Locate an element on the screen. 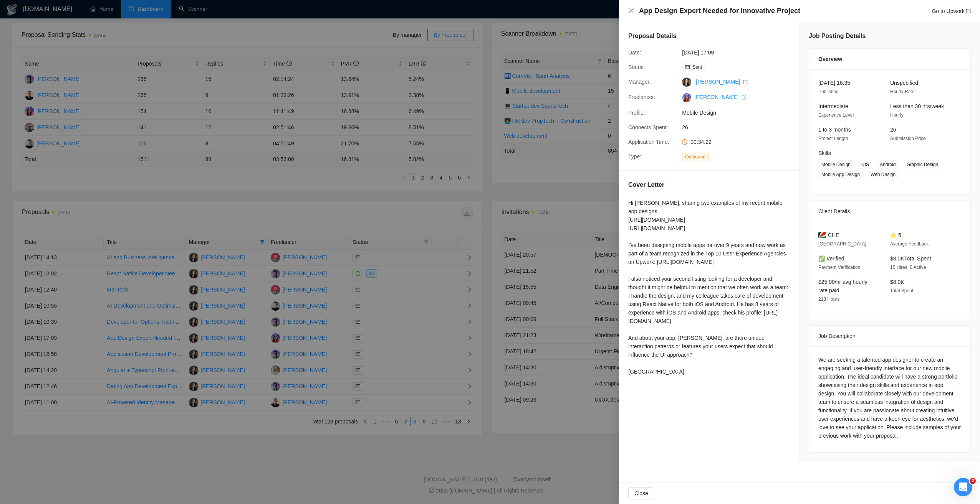 Image resolution: width=980 pixels, height=504 pixels. span: Manager: is located at coordinates (639, 82).